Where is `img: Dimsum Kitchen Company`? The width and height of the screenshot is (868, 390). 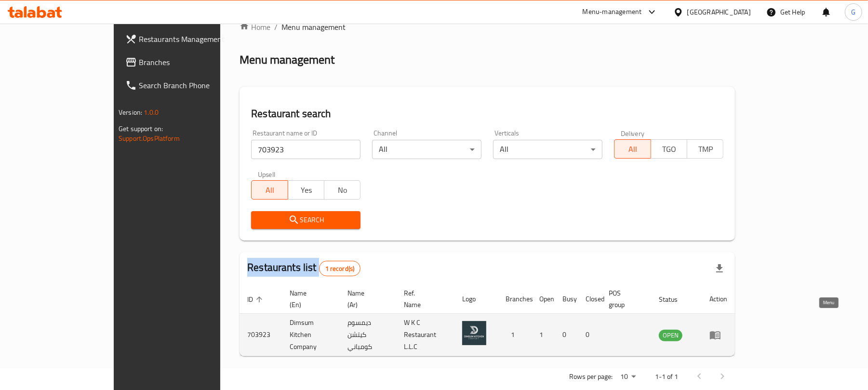 img: Dimsum Kitchen Company is located at coordinates (474, 333).